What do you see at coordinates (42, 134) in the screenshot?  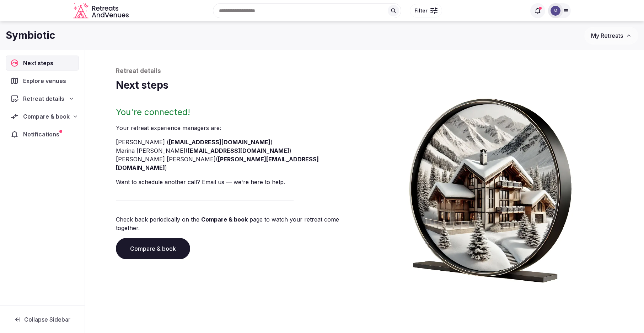 I see `a: Notifications` at bounding box center [42, 134].